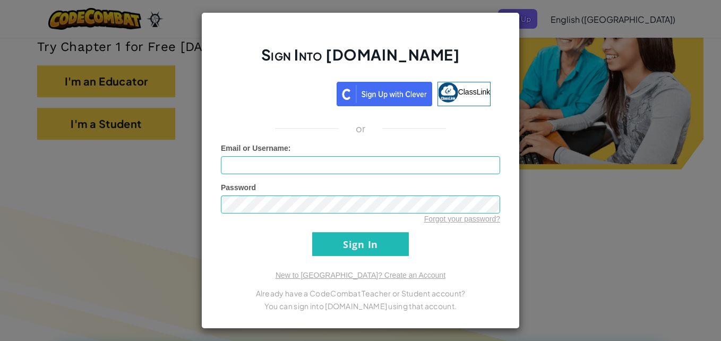 The height and width of the screenshot is (341, 721). Describe the element at coordinates (385, 94) in the screenshot. I see `img: clever_sso_button@2x.png` at that location.